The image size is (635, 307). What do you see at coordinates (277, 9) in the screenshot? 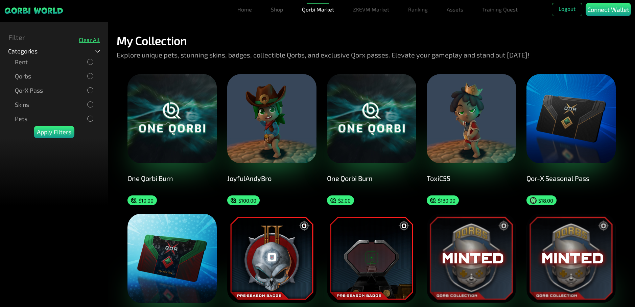
I see `a: Shop` at bounding box center [277, 9].